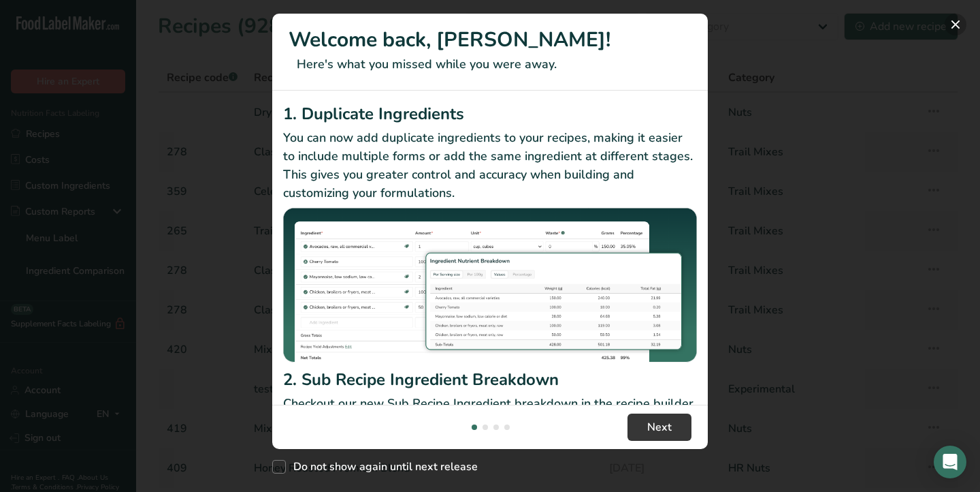 The height and width of the screenshot is (492, 980). What do you see at coordinates (490, 166) in the screenshot?
I see `p: You can now add duplicate ingredients to your recipes, making it easier to include multiple forms...` at bounding box center [490, 166].